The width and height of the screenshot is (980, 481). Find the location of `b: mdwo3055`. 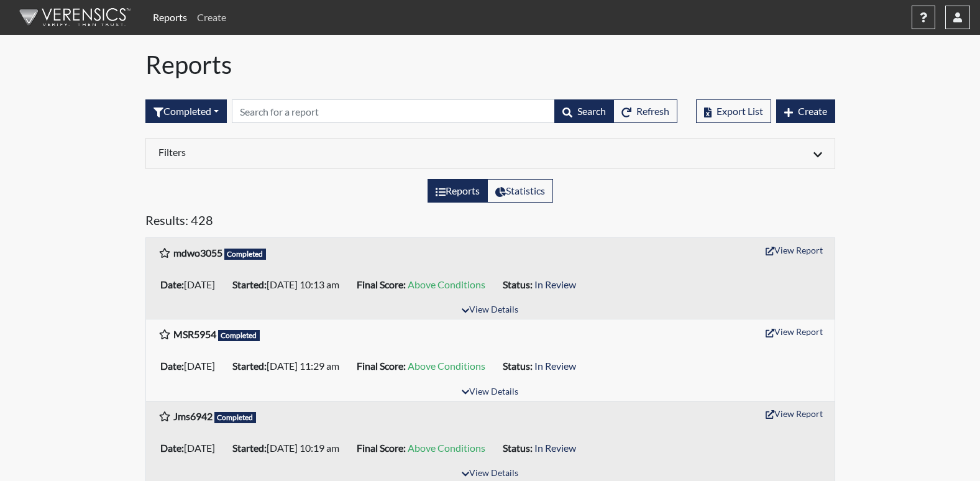

b: mdwo3055 is located at coordinates (198, 252).